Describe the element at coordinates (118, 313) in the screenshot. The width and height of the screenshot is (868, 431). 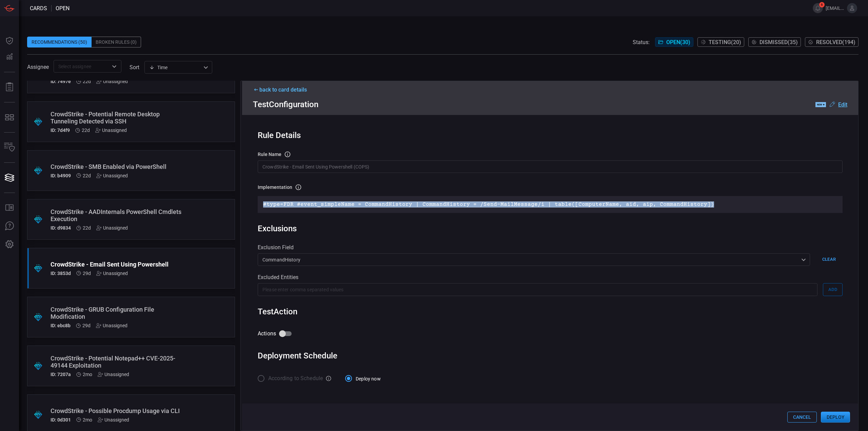
I see `div: CrowdStrike - GRUB Configuration File Modification` at that location.